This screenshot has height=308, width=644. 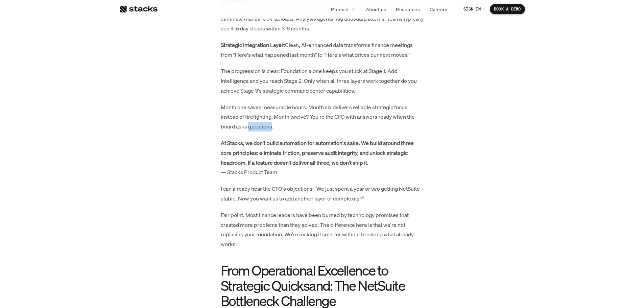 What do you see at coordinates (508, 9) in the screenshot?
I see `p: BOOK A DEMO` at bounding box center [508, 9].